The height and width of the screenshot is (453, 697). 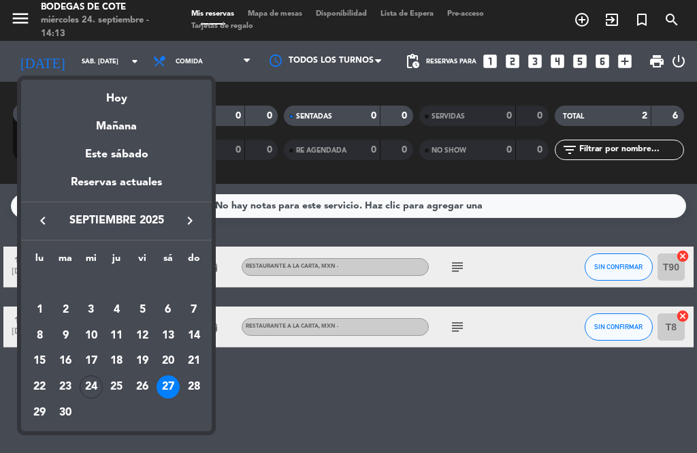 What do you see at coordinates (39, 261) in the screenshot?
I see `th: lunes` at bounding box center [39, 261].